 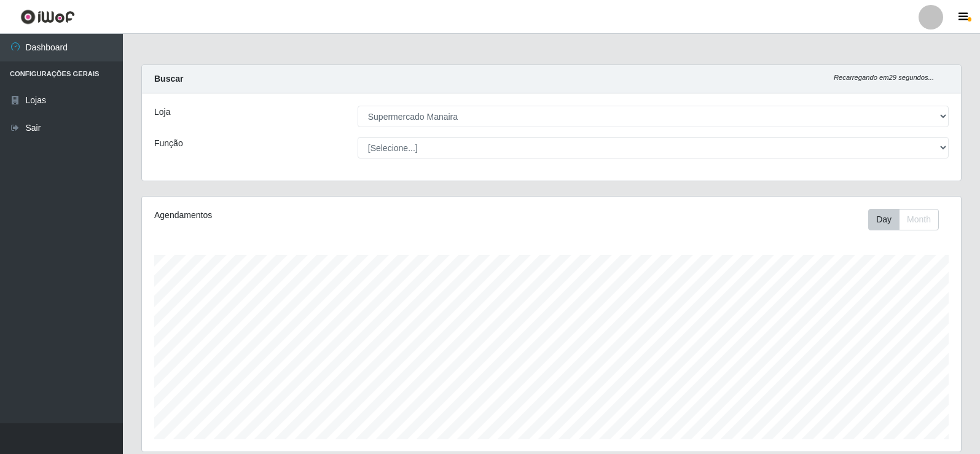 I want to click on button: Day, so click(x=883, y=219).